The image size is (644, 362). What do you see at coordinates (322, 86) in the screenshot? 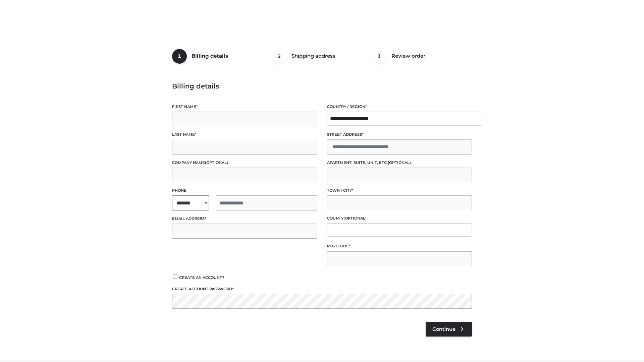
I see `h3: Billing details` at bounding box center [322, 86].